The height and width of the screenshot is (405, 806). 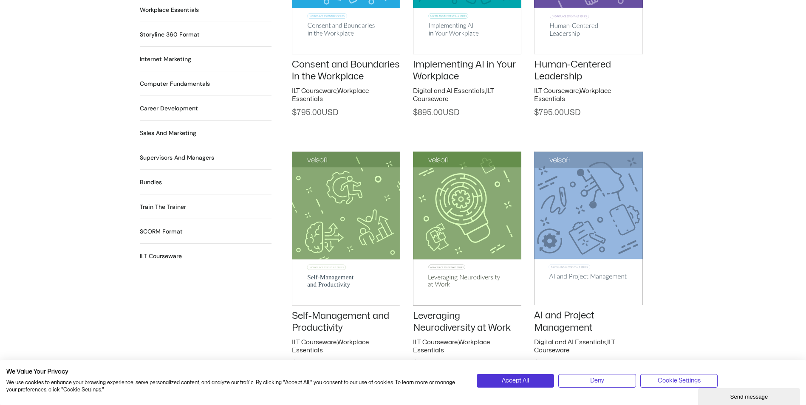 I want to click on h2: Sales and Marketing, so click(x=168, y=133).